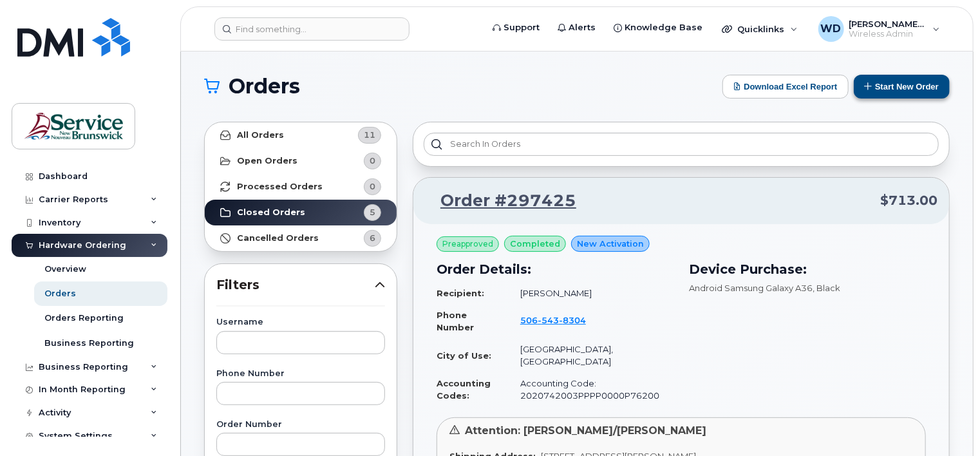 This screenshot has height=456, width=980. Describe the element at coordinates (901, 86) in the screenshot. I see `button: Start New Order` at that location.